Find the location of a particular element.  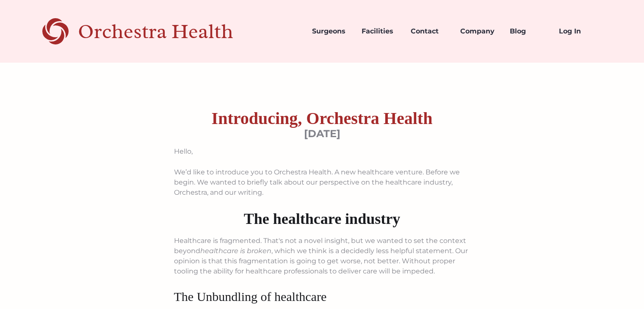

a: Facilities is located at coordinates (379, 31).